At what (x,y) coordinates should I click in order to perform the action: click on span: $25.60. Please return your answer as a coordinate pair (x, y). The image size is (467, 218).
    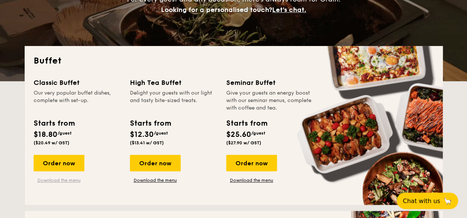
    Looking at the image, I should click on (239, 134).